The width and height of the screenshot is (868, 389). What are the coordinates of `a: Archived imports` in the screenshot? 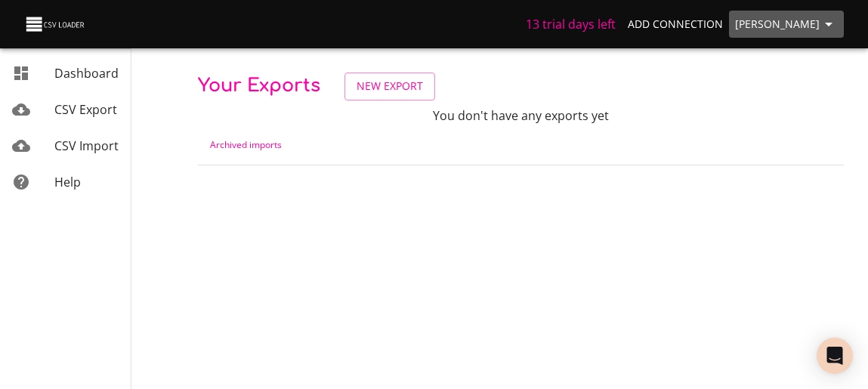 It's located at (246, 144).